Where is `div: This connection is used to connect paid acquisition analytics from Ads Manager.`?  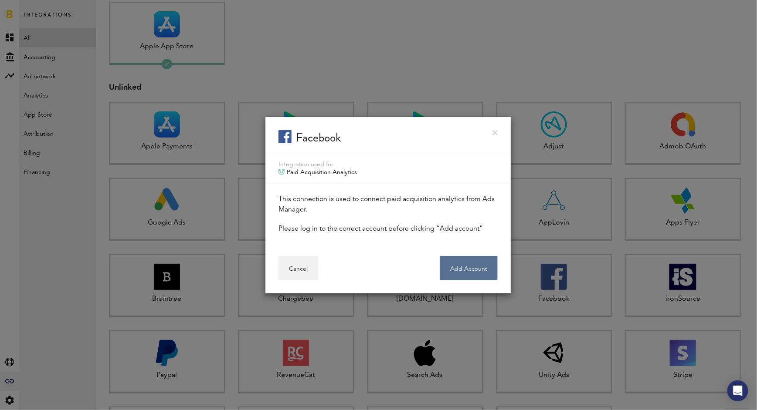
div: This connection is used to connect paid acquisition analytics from Ads Manager. is located at coordinates (388, 205).